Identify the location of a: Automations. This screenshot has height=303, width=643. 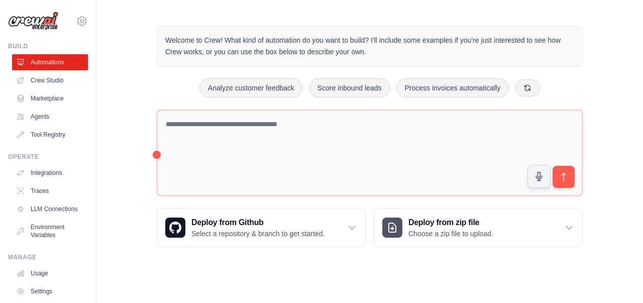
(50, 62).